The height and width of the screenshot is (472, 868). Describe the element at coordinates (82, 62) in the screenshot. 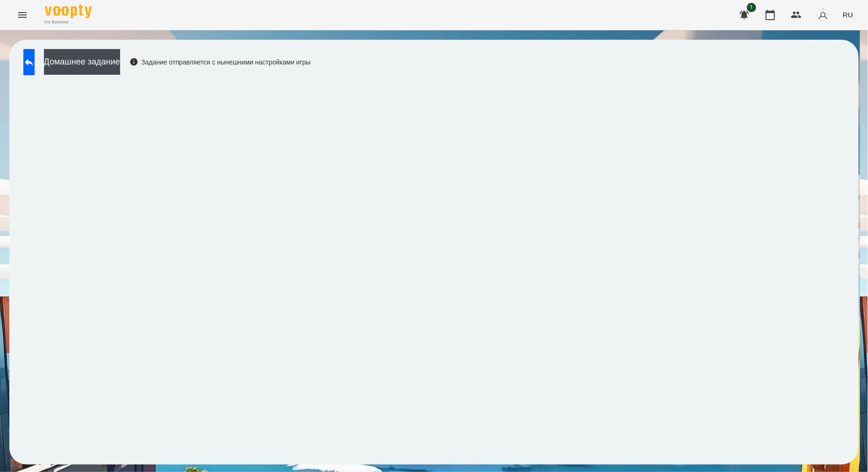

I see `button: Домашнее задание` at that location.